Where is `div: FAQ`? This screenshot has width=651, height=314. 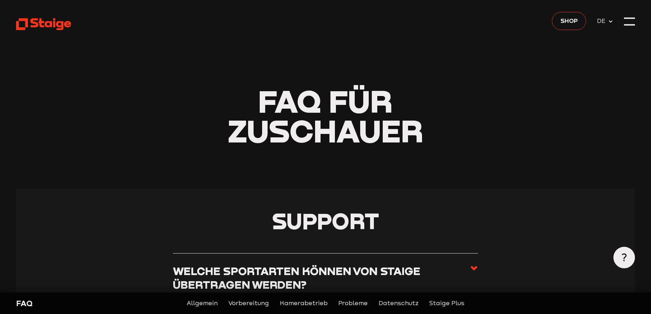
div: FAQ is located at coordinates (90, 304).